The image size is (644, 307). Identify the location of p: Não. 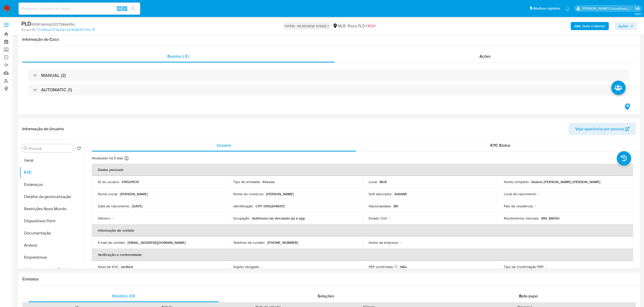
(404, 267).